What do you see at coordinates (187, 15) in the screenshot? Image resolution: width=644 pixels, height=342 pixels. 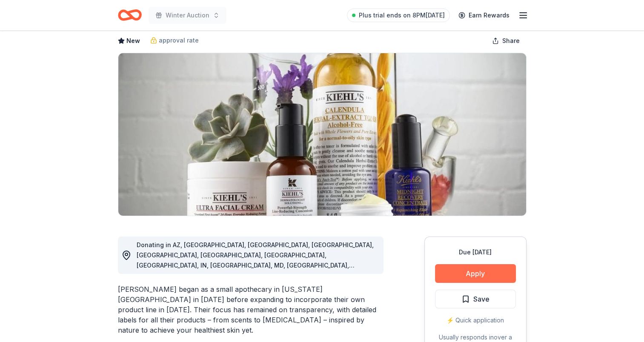 I see `button: Winter Auction` at bounding box center [187, 15].